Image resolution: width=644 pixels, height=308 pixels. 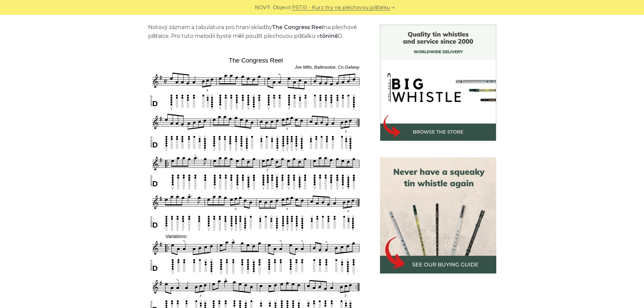 I want to click on img: Obchod s plechovými píšťalkami BigWhistle, so click(x=438, y=83).